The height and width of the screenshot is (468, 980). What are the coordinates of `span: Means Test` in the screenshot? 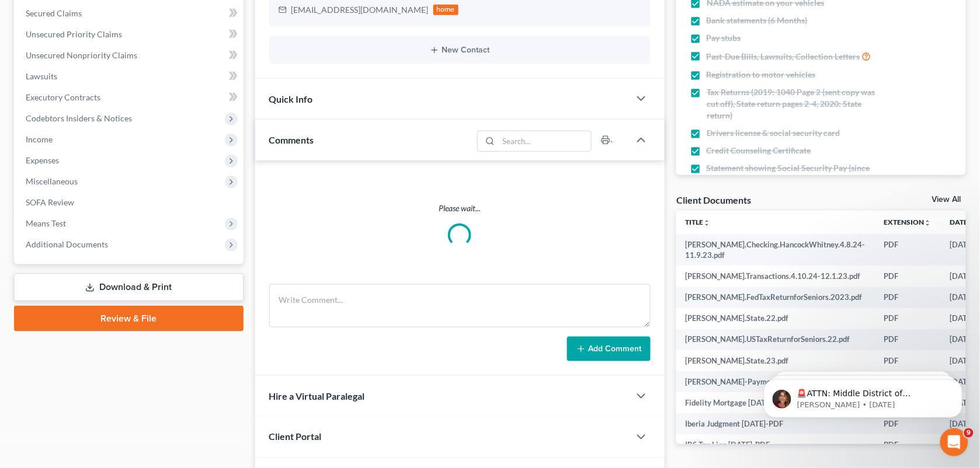 It's located at (45, 223).